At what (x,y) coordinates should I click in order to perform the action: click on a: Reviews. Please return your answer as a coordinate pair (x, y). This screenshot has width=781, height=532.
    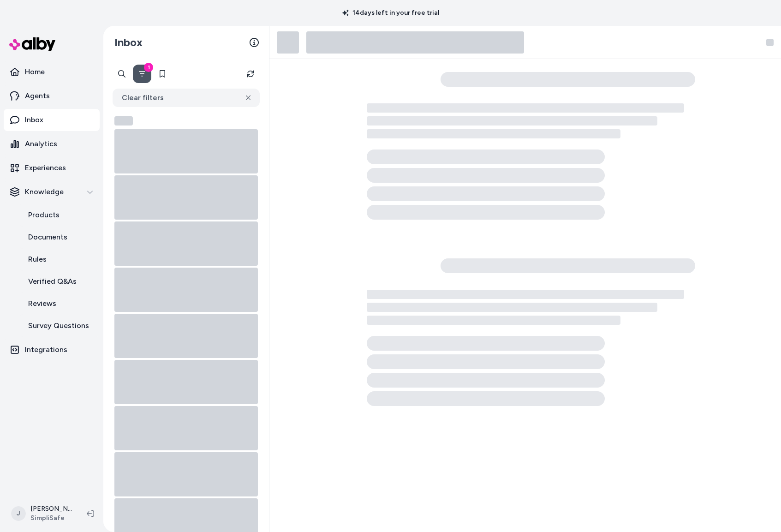
    Looking at the image, I should click on (59, 303).